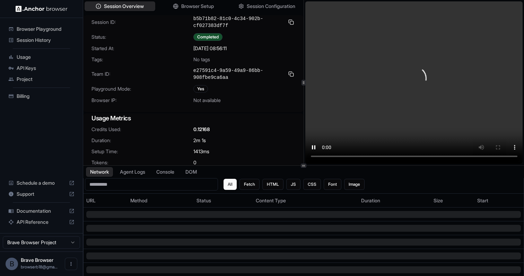  I want to click on span: Browser IP:, so click(142, 100).